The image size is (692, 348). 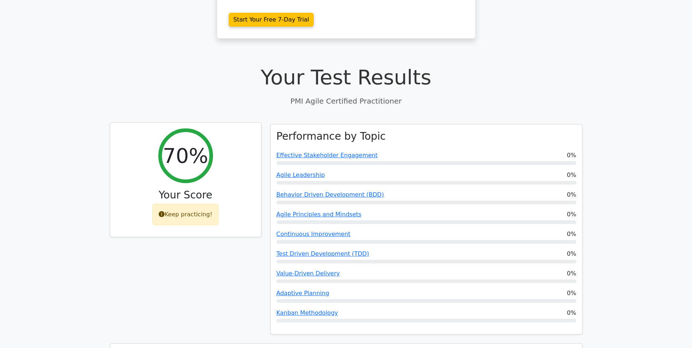 What do you see at coordinates (308, 273) in the screenshot?
I see `a: Value-Driven Delivery` at bounding box center [308, 273].